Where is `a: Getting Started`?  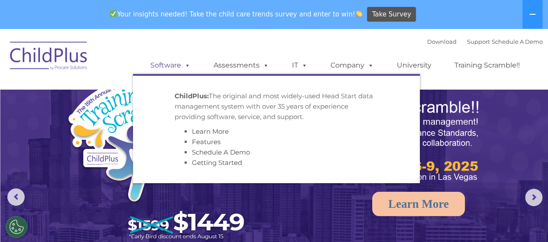 a: Getting Started is located at coordinates (217, 162).